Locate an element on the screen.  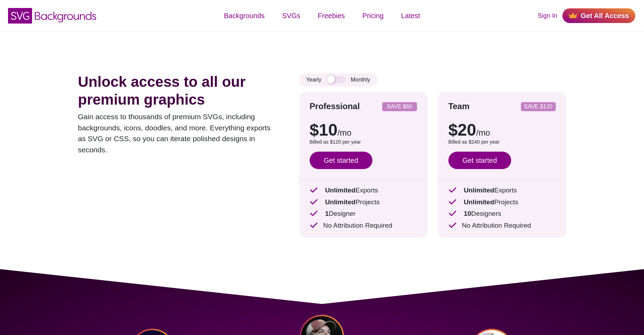
p: Gain access to thousands of premium SVGs, including backgrounds, icons, doodles, and more. Everyt... is located at coordinates (178, 133).